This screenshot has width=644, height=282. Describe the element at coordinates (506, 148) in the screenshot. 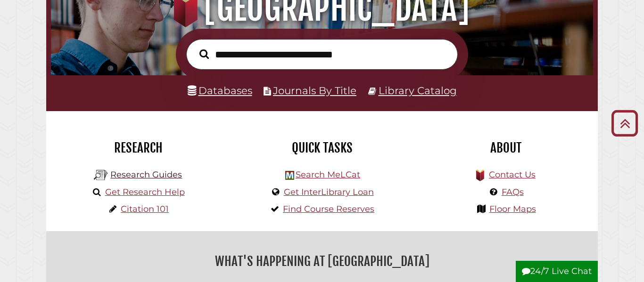

I see `h2: About` at that location.